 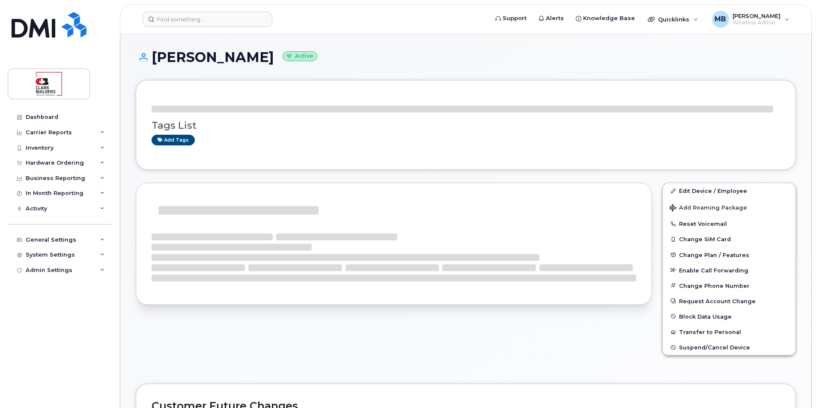 I want to click on span: Enable Call Forwarding, so click(x=714, y=270).